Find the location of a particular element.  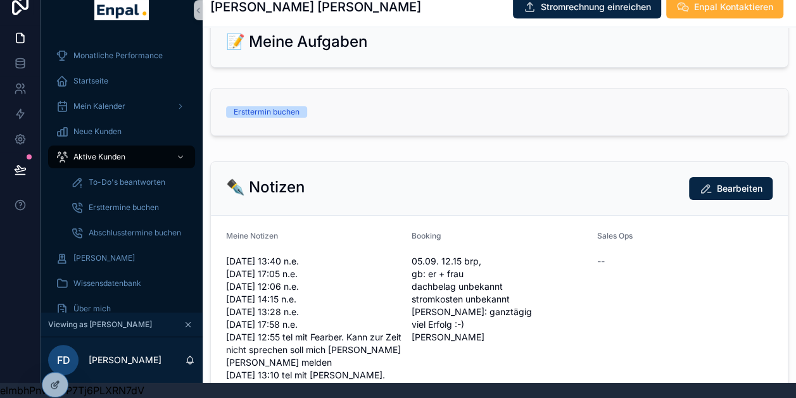

a: To-Do's beantworten is located at coordinates (129, 182).